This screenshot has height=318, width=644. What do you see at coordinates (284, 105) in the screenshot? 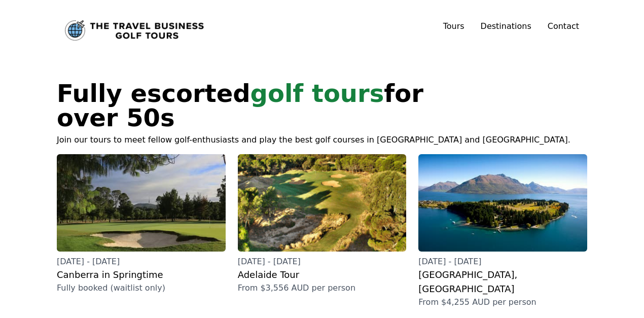
I see `h1: Fully escorted for over 50s` at bounding box center [284, 105].